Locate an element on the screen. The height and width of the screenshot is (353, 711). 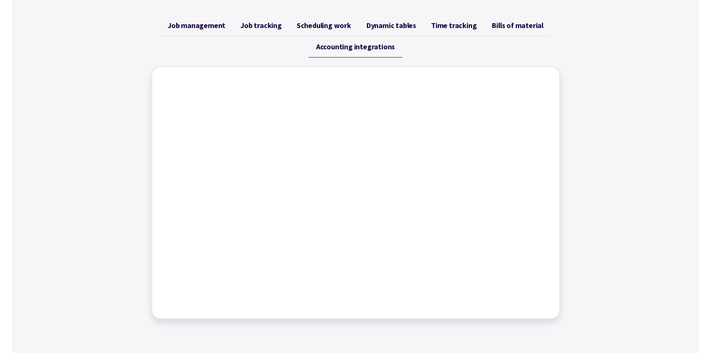
span: Accounting integrations is located at coordinates (355, 47).